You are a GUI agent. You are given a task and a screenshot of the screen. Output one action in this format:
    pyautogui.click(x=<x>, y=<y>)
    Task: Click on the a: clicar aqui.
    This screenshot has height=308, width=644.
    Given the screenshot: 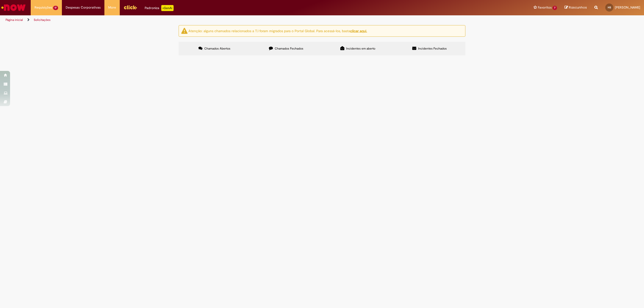 What is the action you would take?
    pyautogui.click(x=358, y=31)
    